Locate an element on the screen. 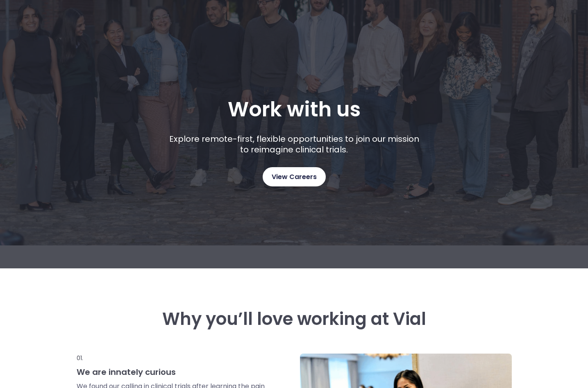 The width and height of the screenshot is (588, 388). span: View Careers is located at coordinates (294, 177).